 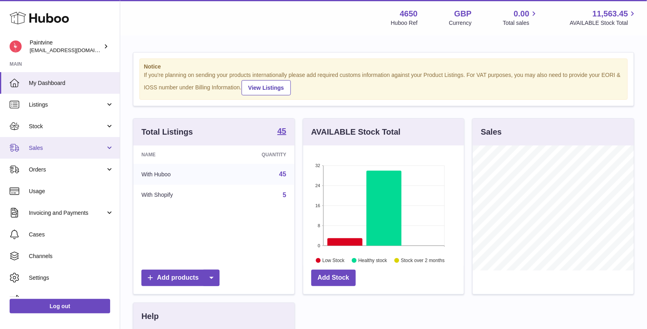 I want to click on text: 16, so click(x=318, y=206).